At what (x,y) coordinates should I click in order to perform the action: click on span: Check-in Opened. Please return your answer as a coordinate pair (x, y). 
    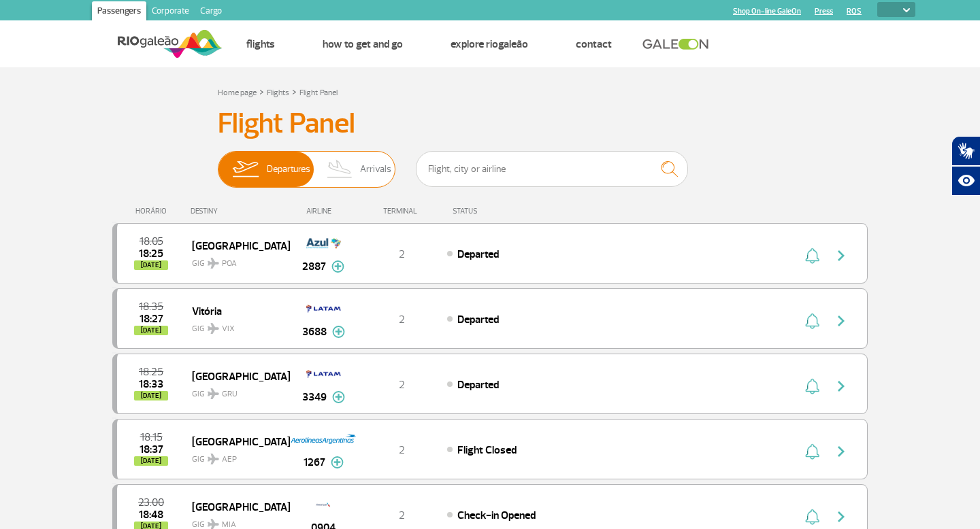
    Looking at the image, I should click on (496, 515).